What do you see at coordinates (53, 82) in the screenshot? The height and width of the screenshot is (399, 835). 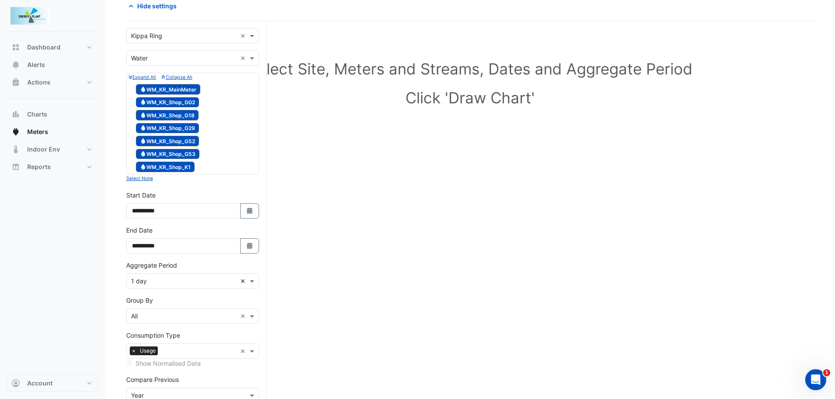 I see `button: Actions` at bounding box center [53, 82].